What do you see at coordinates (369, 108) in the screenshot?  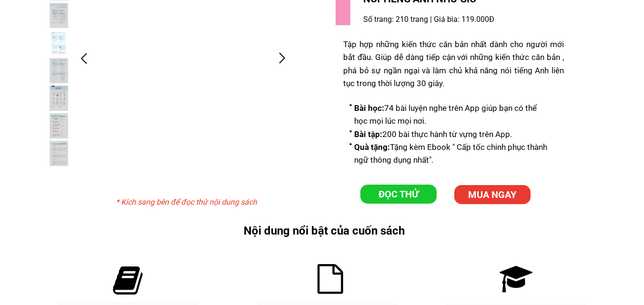 I see `span: Bài học:` at bounding box center [369, 108].